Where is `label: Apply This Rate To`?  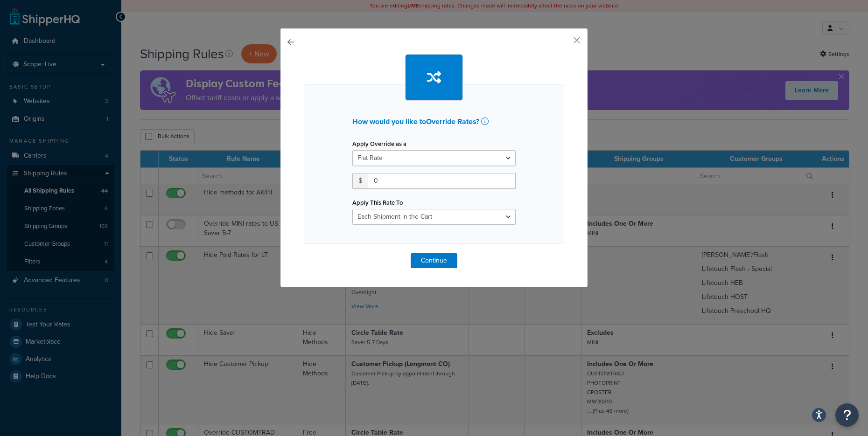
label: Apply This Rate To is located at coordinates (377, 202).